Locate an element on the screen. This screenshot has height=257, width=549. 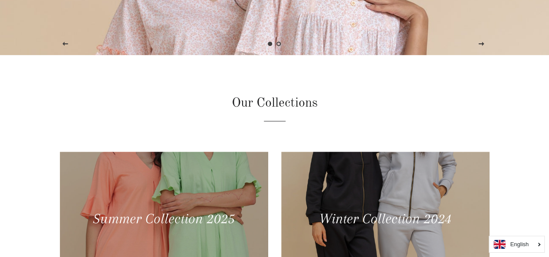
button: Next slide is located at coordinates (481, 44).